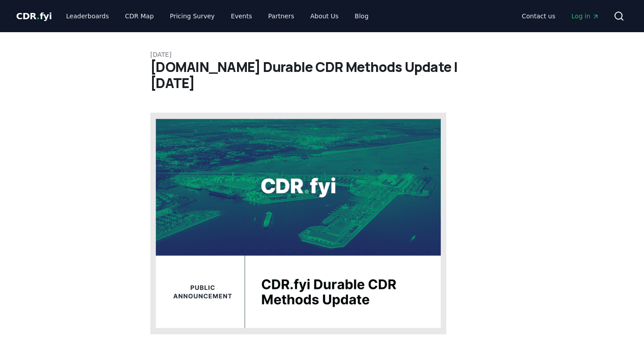 The image size is (644, 337). Describe the element at coordinates (538, 16) in the screenshot. I see `a: Contact us` at that location.